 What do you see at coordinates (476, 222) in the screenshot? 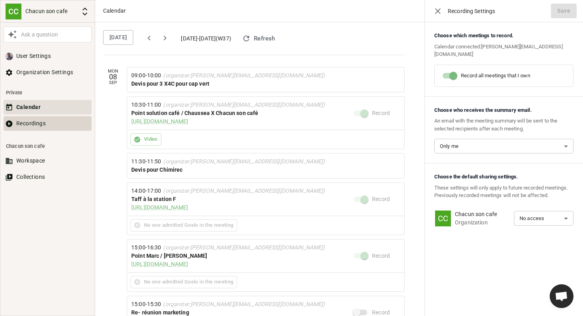
I see `p: Organization` at bounding box center [476, 222].